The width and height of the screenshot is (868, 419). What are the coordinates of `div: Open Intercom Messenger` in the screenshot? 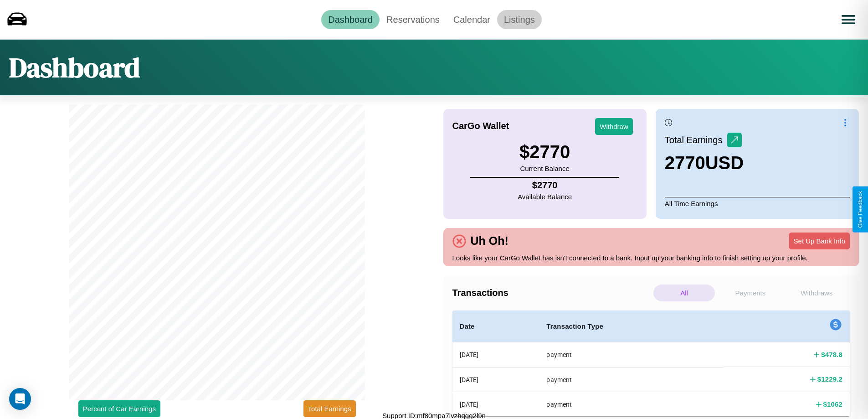 It's located at (20, 398).